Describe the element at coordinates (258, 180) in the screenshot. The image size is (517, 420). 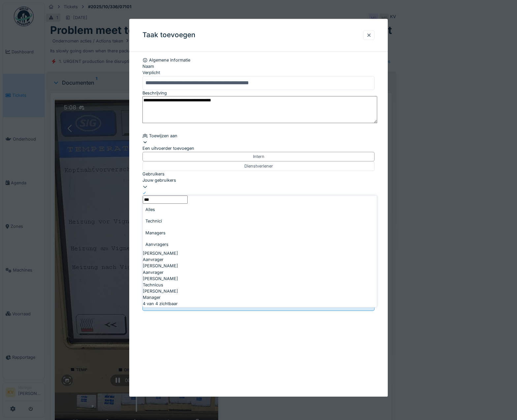
I see `div: Jouw gebruikers` at that location.